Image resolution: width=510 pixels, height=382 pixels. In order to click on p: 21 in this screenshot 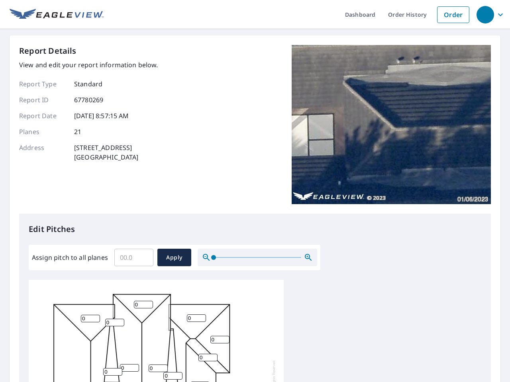, I will do `click(78, 132)`.